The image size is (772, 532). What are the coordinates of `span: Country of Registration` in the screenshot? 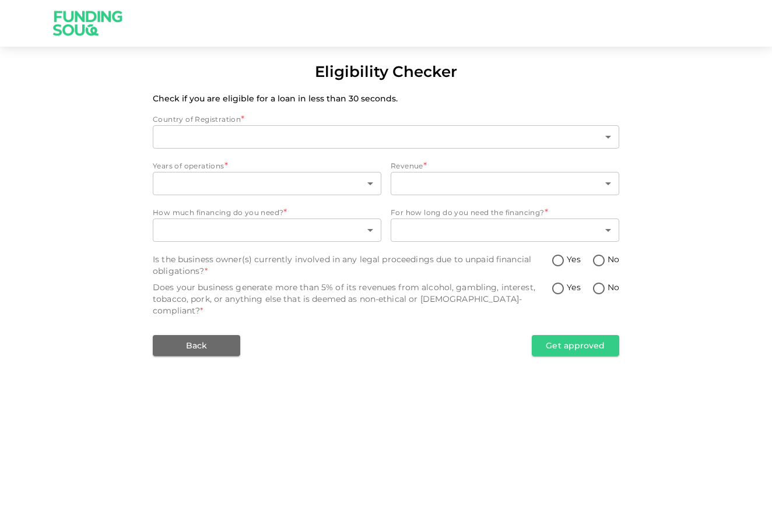 It's located at (197, 119).